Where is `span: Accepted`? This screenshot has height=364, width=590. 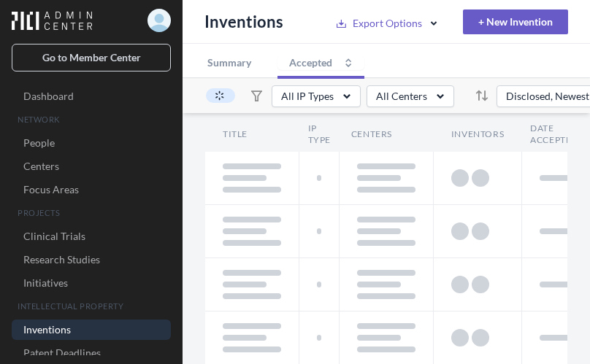
span: Accepted is located at coordinates (311, 63).